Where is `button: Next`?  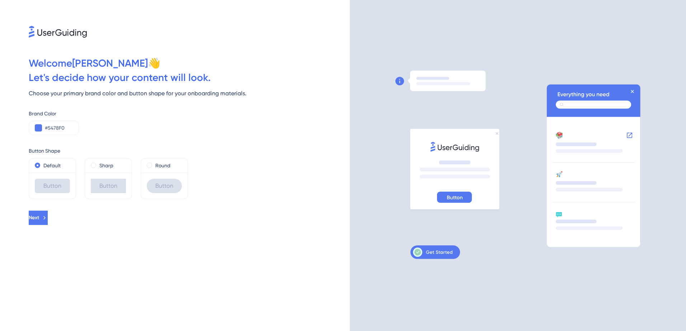
button: Next is located at coordinates (38, 218).